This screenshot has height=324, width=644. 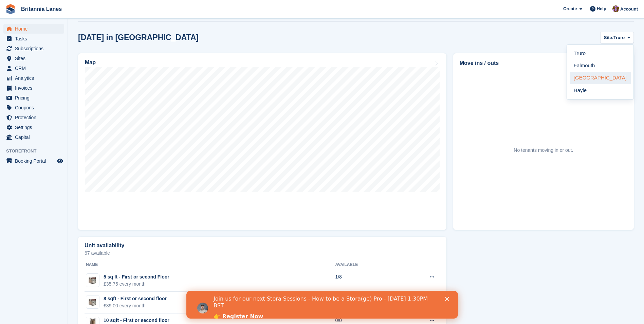 I want to click on span: Settings, so click(x=35, y=128).